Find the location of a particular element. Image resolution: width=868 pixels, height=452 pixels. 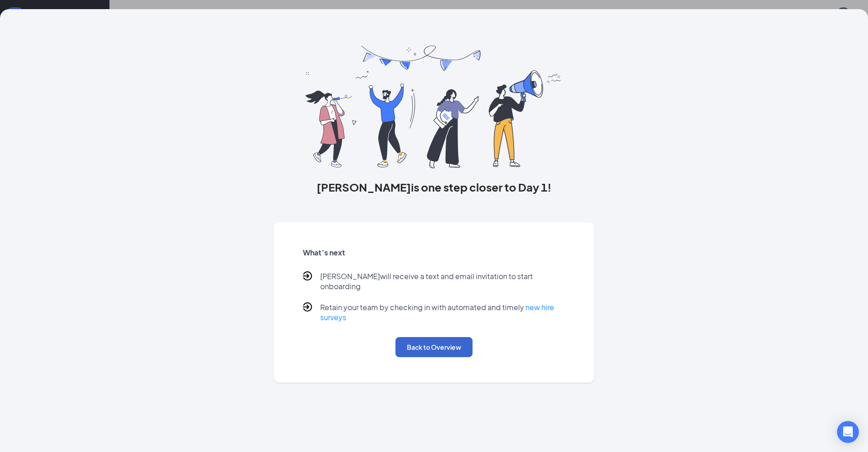

button: Back to Overview is located at coordinates (433, 347).